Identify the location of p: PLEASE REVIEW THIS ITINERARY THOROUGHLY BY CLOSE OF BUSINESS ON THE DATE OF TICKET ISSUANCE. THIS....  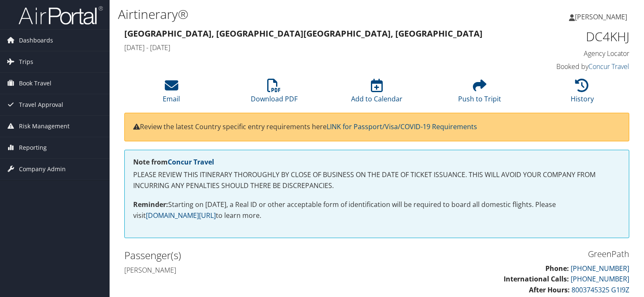
(377, 180).